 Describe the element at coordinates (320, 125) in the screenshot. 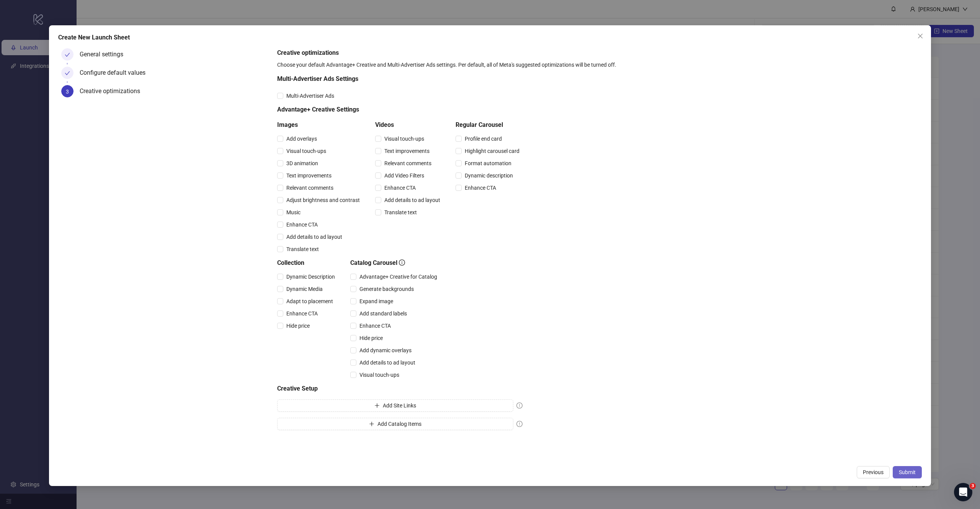

I see `h5: Images` at that location.